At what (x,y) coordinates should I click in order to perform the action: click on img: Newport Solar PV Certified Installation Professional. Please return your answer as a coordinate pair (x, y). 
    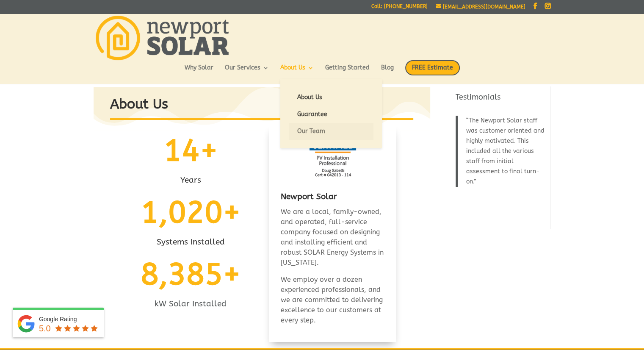
    Looking at the image, I should click on (333, 152).